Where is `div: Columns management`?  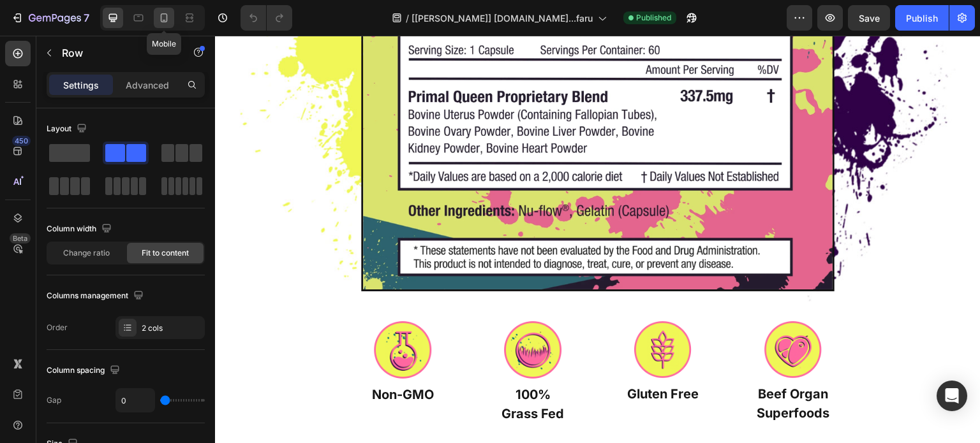
div: Columns management is located at coordinates (96, 296).